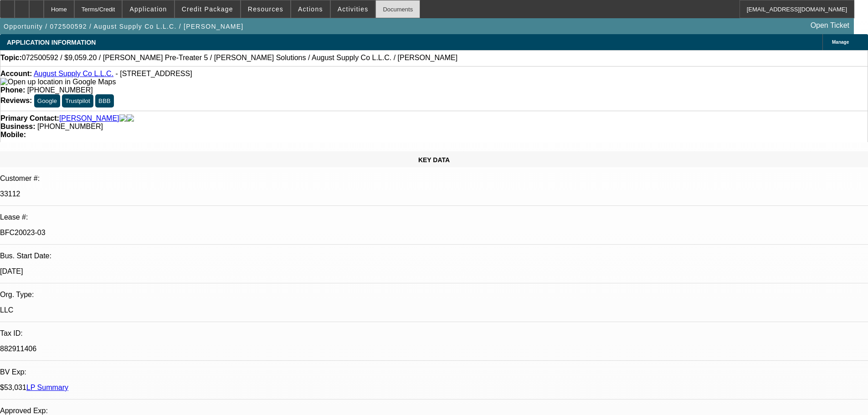 The image size is (868, 415). What do you see at coordinates (18, 126) in the screenshot?
I see `strong: Business:` at bounding box center [18, 126].